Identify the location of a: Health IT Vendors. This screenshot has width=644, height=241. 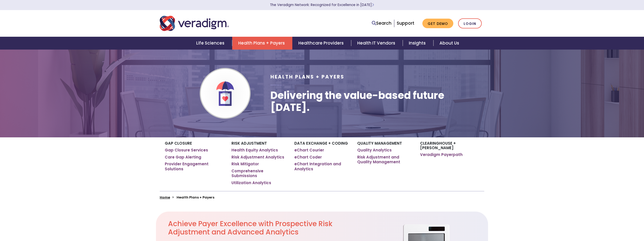
(377, 43).